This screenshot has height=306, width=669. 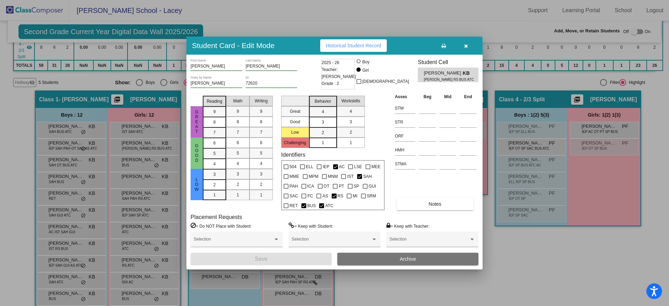 I want to click on span: SAH, so click(x=367, y=177).